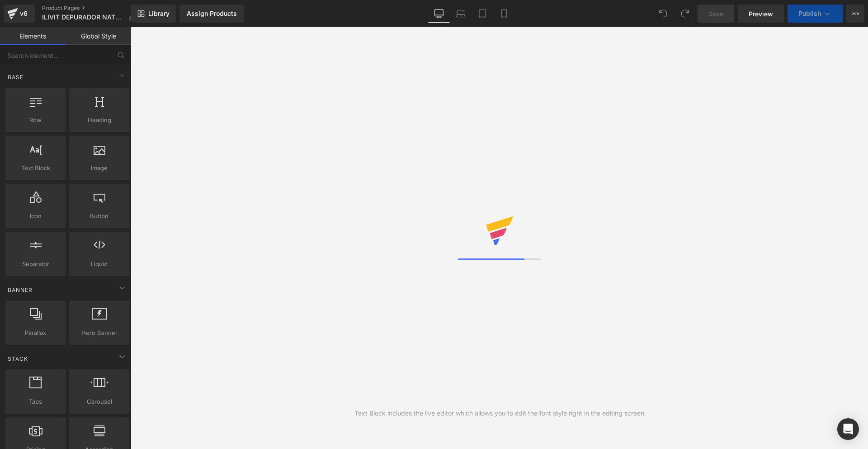  What do you see at coordinates (17, 358) in the screenshot?
I see `span: Stack` at bounding box center [17, 358].